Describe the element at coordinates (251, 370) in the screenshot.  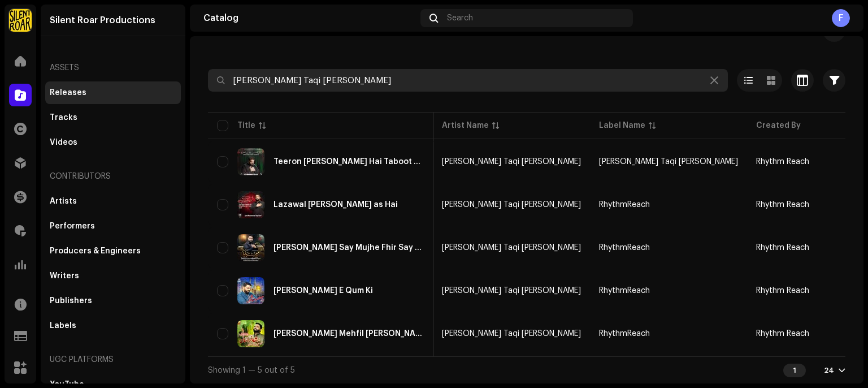
I see `span: Showing 1 — 5 out of 5` at that location.